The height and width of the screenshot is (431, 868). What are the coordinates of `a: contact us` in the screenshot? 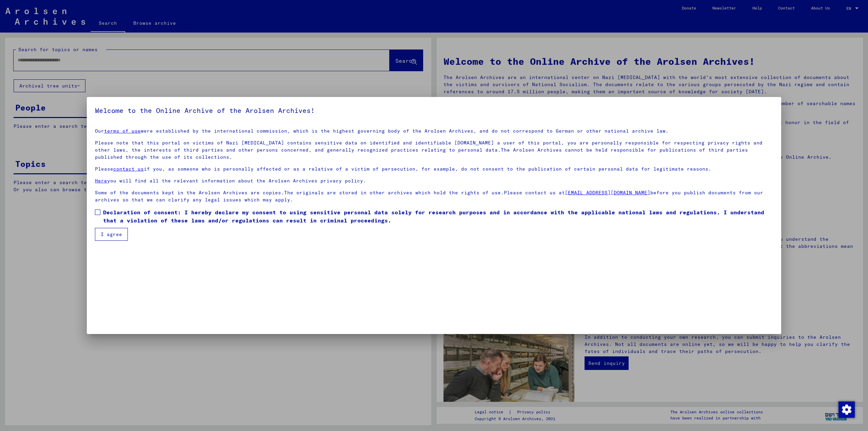 It's located at (128, 168).